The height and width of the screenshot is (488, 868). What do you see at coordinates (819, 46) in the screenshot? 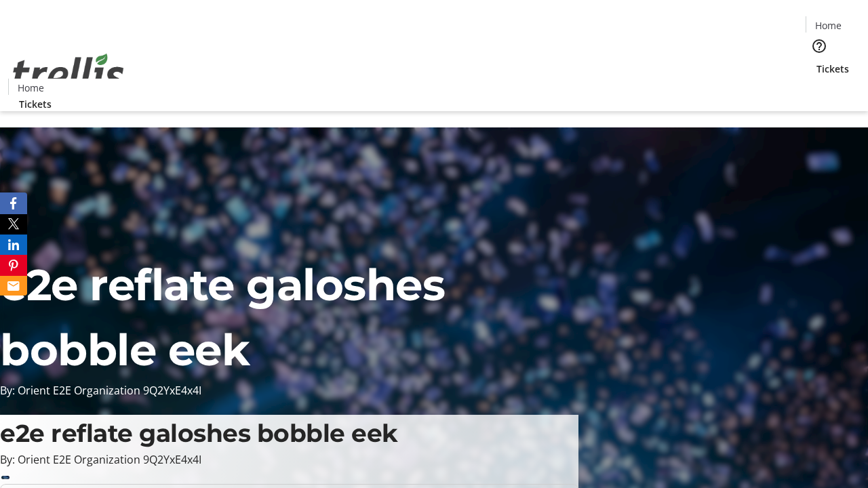
I see `button: Help` at bounding box center [819, 46].